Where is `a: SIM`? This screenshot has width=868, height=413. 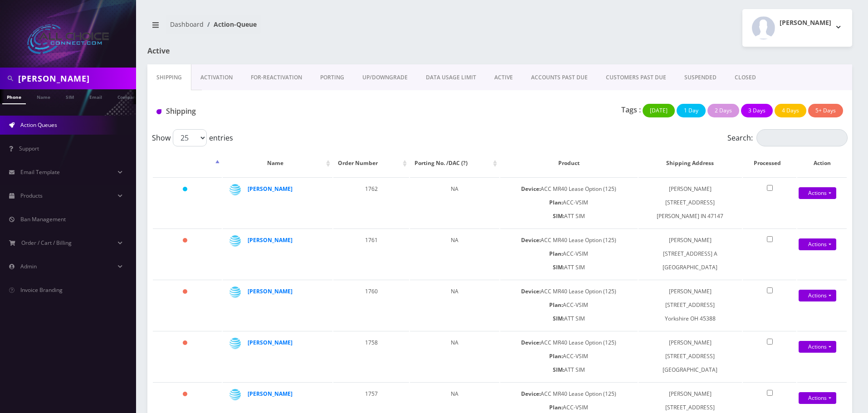 a: SIM is located at coordinates (70, 96).